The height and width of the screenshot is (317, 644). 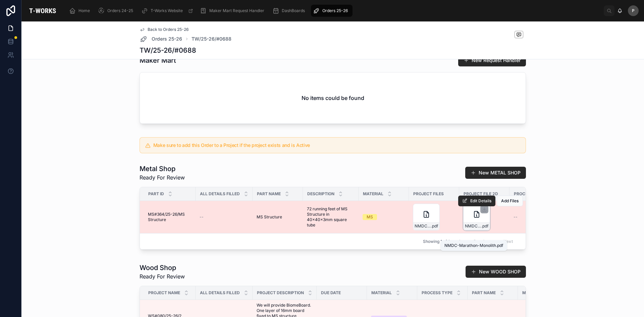 I want to click on button: Add Files, so click(x=510, y=201).